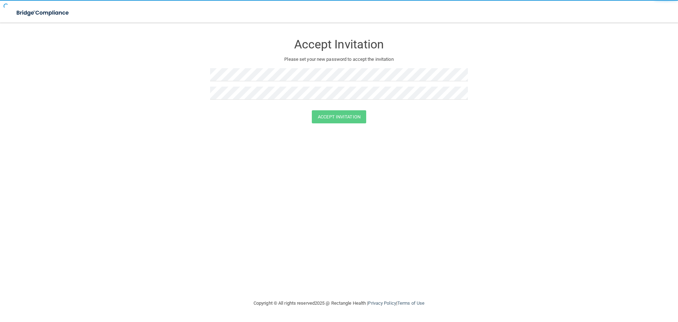 This screenshot has height=322, width=678. What do you see at coordinates (339, 59) in the screenshot?
I see `p: Please set your new password to accept the invitation` at bounding box center [339, 59].